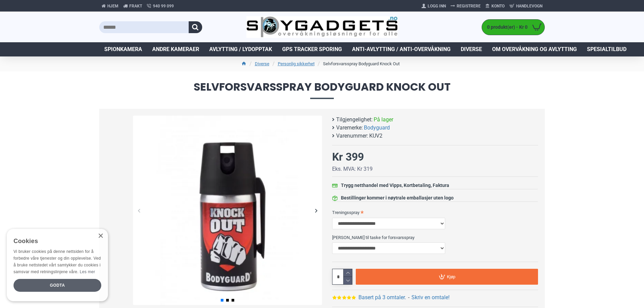 This screenshot has height=308, width=644. Describe the element at coordinates (498, 6) in the screenshot. I see `span: Konto` at that location.